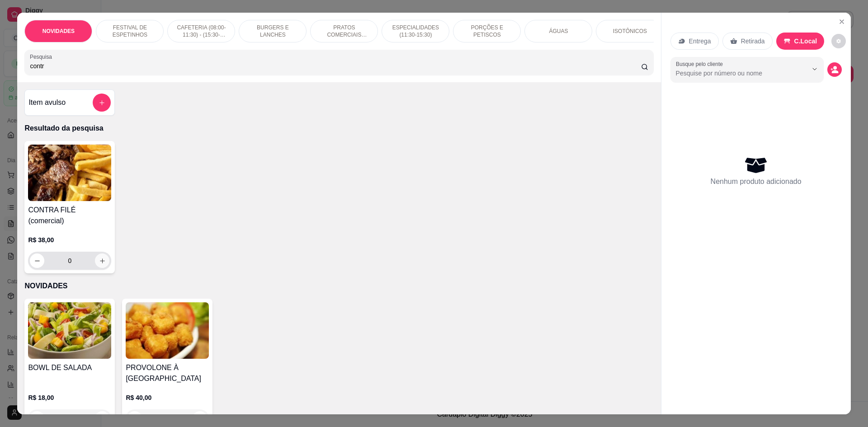 The image size is (868, 427). Describe the element at coordinates (734, 74) in the screenshot. I see `input: Busque pelo cliente` at that location.